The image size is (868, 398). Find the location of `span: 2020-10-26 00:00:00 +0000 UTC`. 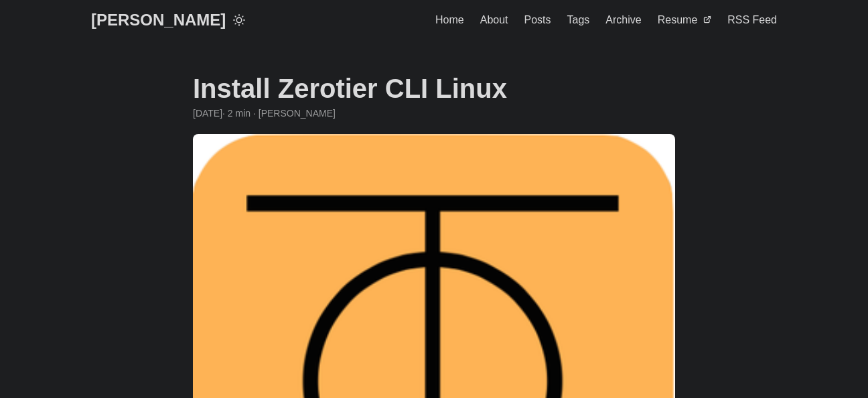

span: 2020-10-26 00:00:00 +0000 UTC is located at coordinates (208, 113).